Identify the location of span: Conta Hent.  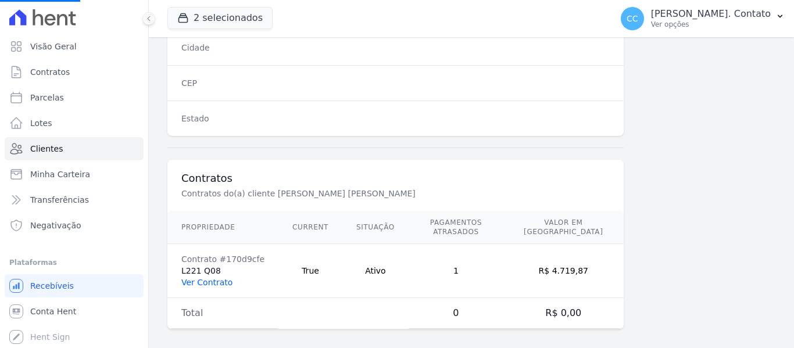
(53, 312).